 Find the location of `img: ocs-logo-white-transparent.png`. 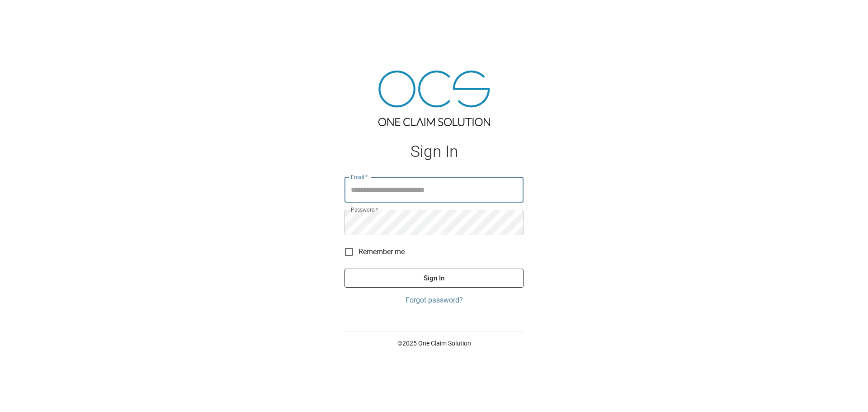

img: ocs-logo-white-transparent.png is located at coordinates (29, 14).